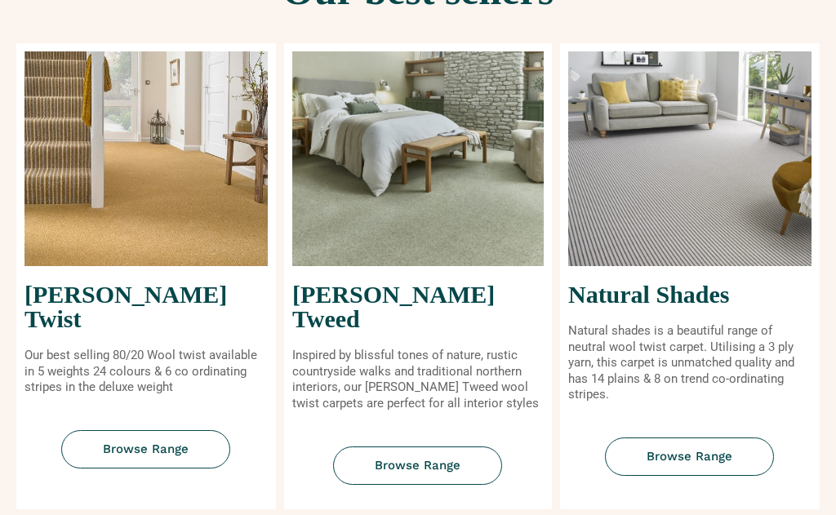 The image size is (836, 515). Describe the element at coordinates (690, 363) in the screenshot. I see `p: Natural shades is a beautiful range of neutral wool twist carpet. Utilising a 3 ply yarn, this ca...` at that location.